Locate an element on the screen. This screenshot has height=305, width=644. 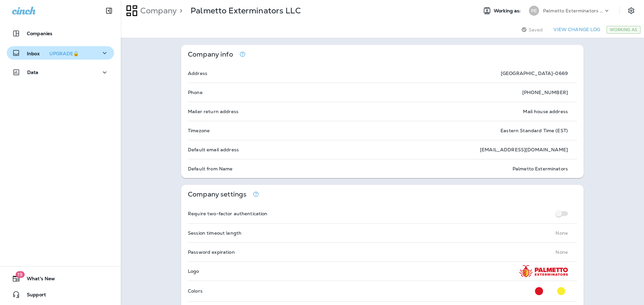
span: Support is located at coordinates (33, 296).